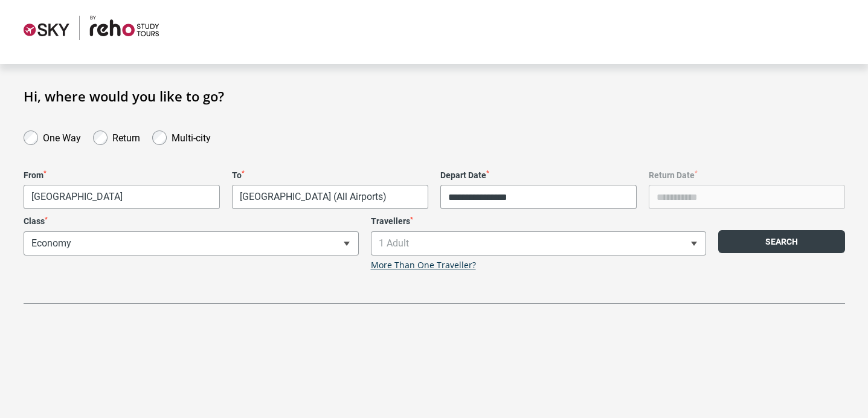  What do you see at coordinates (434, 96) in the screenshot?
I see `h1: Hi, where would you like to go?` at bounding box center [434, 96].